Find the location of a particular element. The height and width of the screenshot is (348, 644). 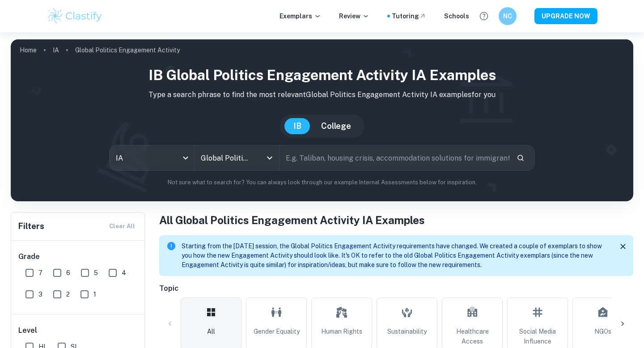

a: Clastify logo is located at coordinates (75, 16).